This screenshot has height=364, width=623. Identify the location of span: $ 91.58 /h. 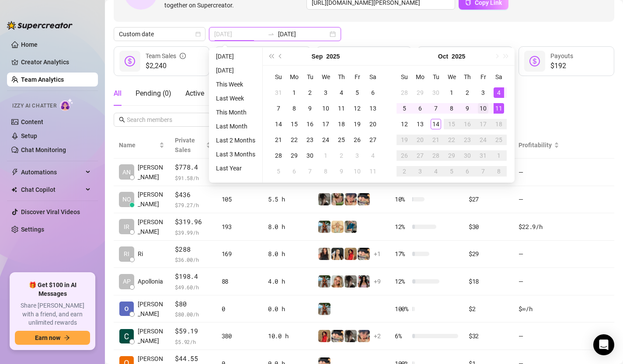
(193, 178).